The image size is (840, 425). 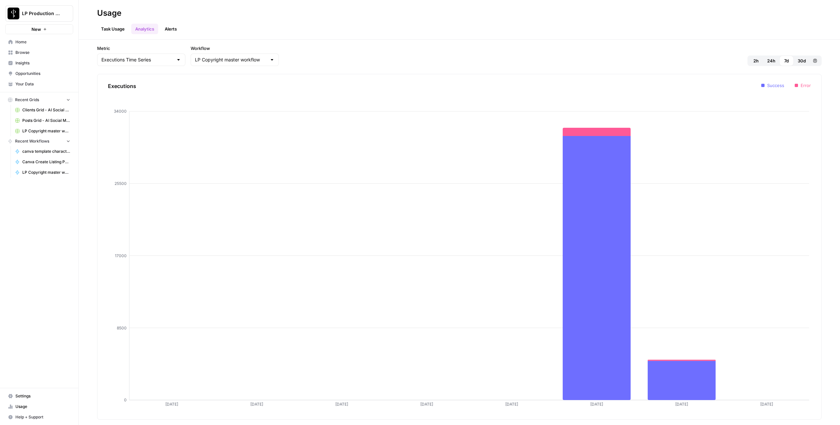 I want to click on button: New, so click(x=39, y=29).